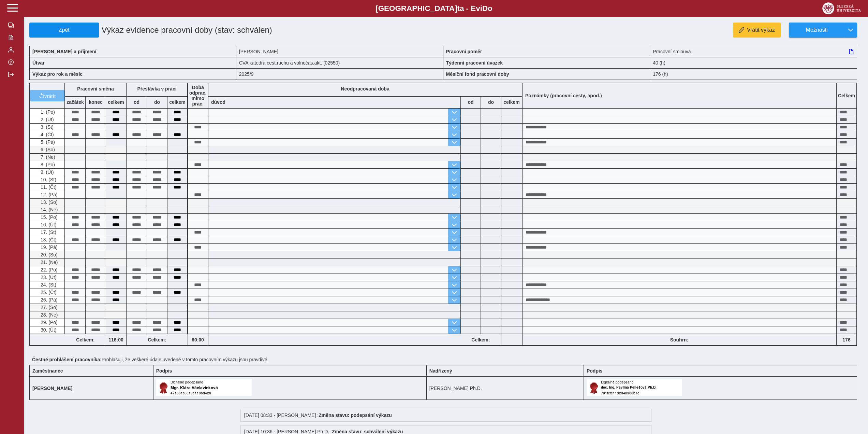 Image resolution: width=868 pixels, height=434 pixels. I want to click on span: 15. (Po), so click(48, 217).